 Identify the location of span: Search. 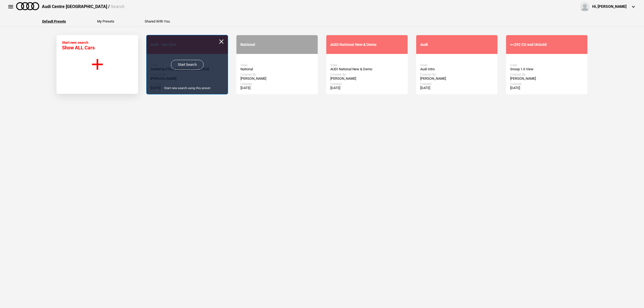
(118, 7).